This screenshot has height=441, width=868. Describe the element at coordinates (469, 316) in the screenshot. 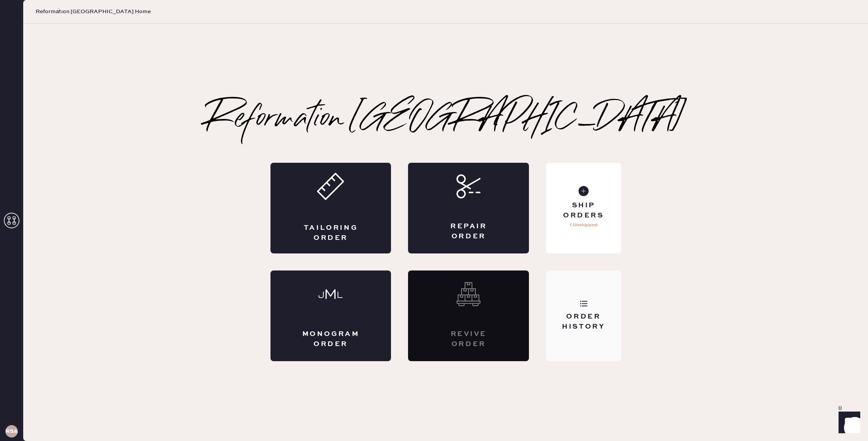

I see `div: Interested? Contact us at care@hemster.co` at that location.